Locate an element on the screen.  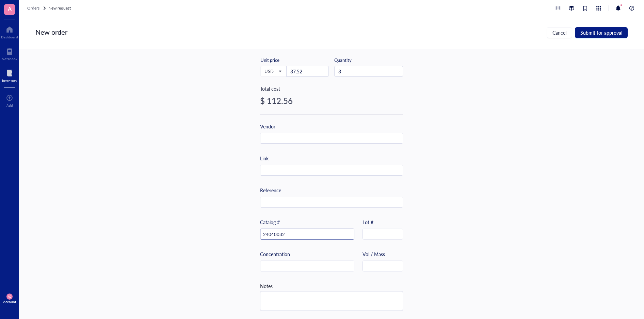
span: A is located at coordinates (10, 9).